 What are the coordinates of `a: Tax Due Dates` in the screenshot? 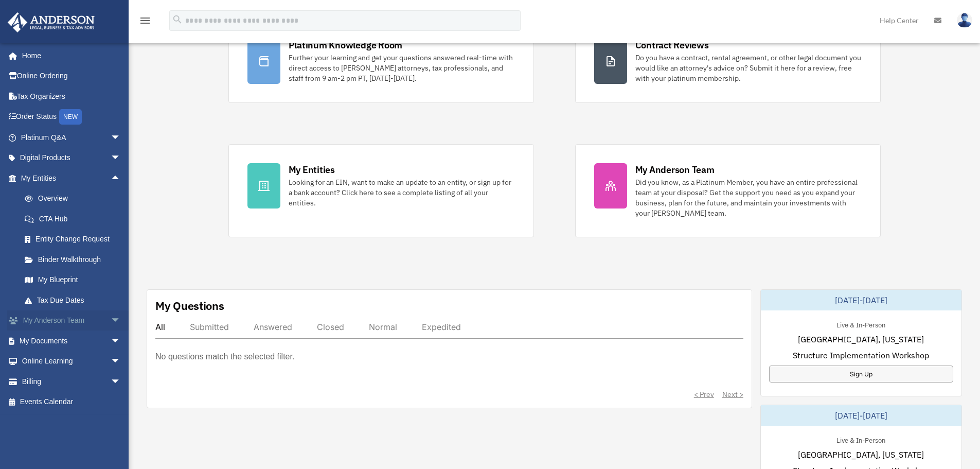 It's located at (75, 300).